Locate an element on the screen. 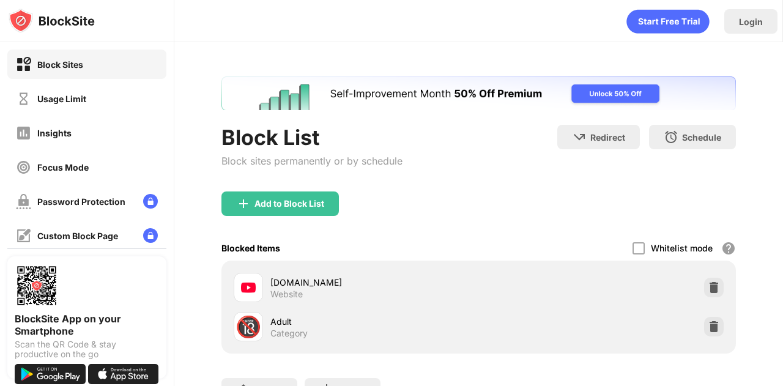  div: Password Protection is located at coordinates (81, 201).